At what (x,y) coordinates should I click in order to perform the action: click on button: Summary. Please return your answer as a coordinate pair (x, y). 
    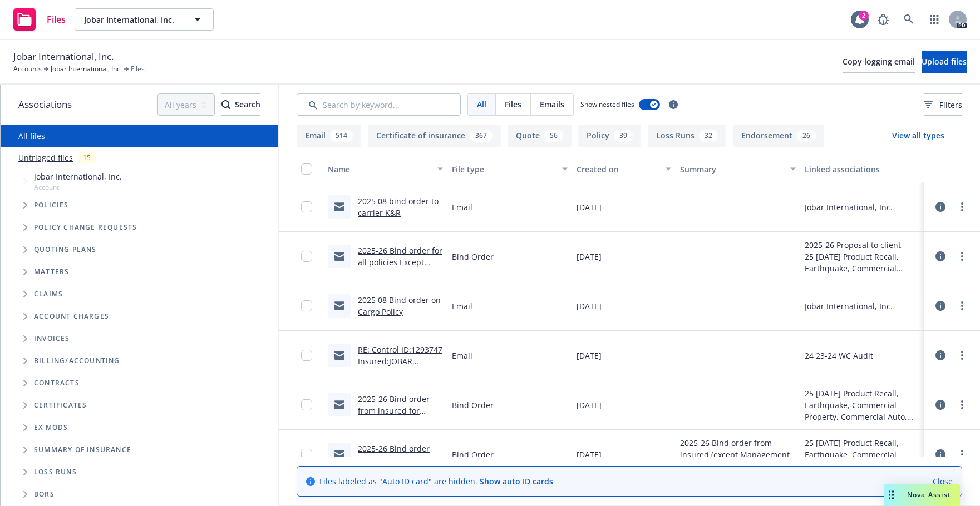
    Looking at the image, I should click on (738, 169).